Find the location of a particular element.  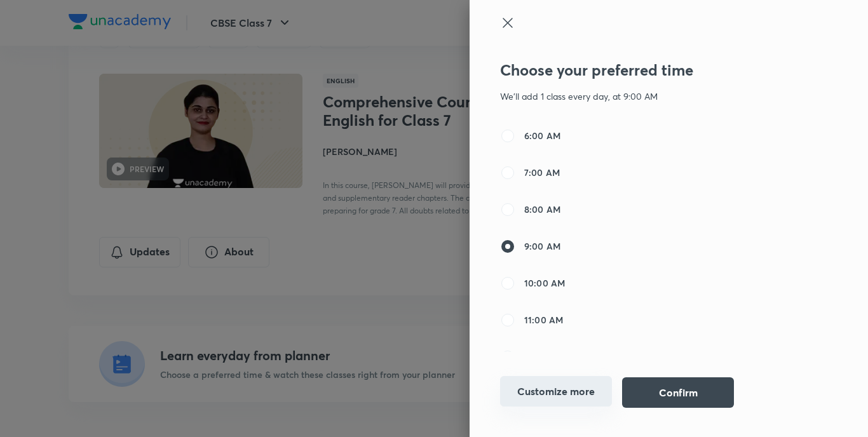

span: 8:00 AM is located at coordinates (542, 209).